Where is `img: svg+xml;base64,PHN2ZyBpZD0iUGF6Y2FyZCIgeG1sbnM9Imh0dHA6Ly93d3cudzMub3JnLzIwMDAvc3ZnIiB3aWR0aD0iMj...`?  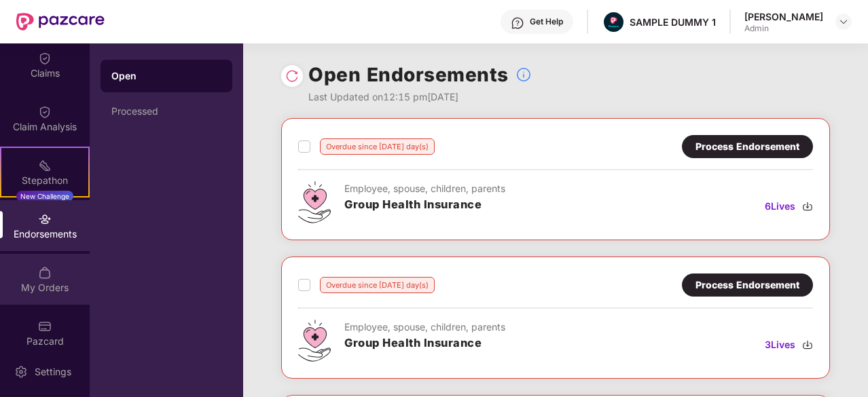
img: svg+xml;base64,PHN2ZyBpZD0iUGF6Y2FyZCIgeG1sbnM9Imh0dHA6Ly93d3cudzMub3JnLzIwMDAvc3ZnIiB3aWR0aD0iMj... is located at coordinates (44, 327).